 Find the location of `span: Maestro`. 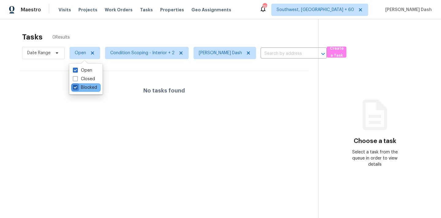

span: Maestro is located at coordinates (31, 10).